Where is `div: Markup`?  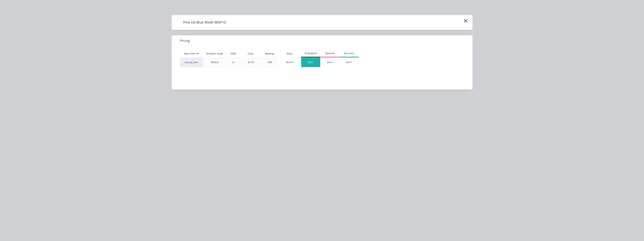 div: Markup is located at coordinates (269, 54).